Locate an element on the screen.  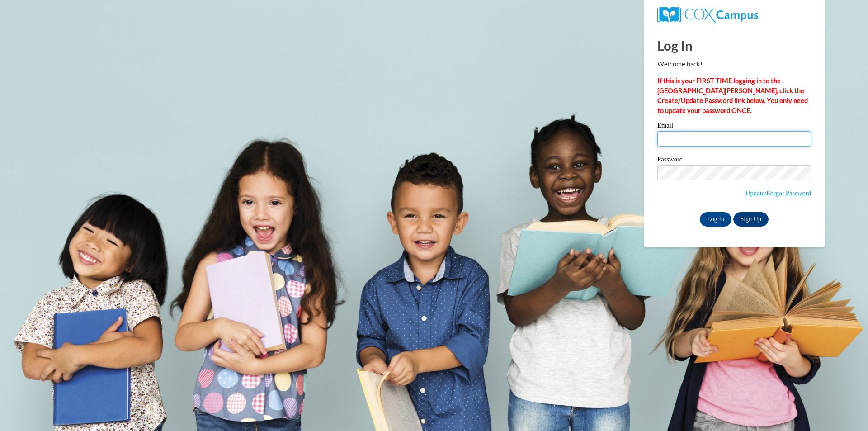
a: Sign Up is located at coordinates (751, 219).